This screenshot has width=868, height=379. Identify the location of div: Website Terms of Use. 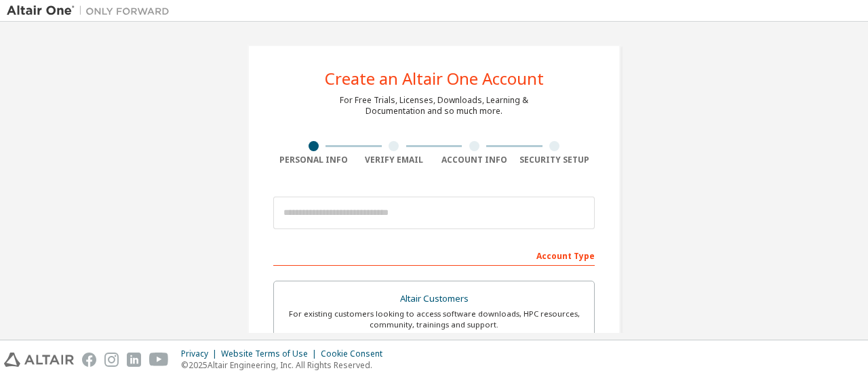
(270, 354).